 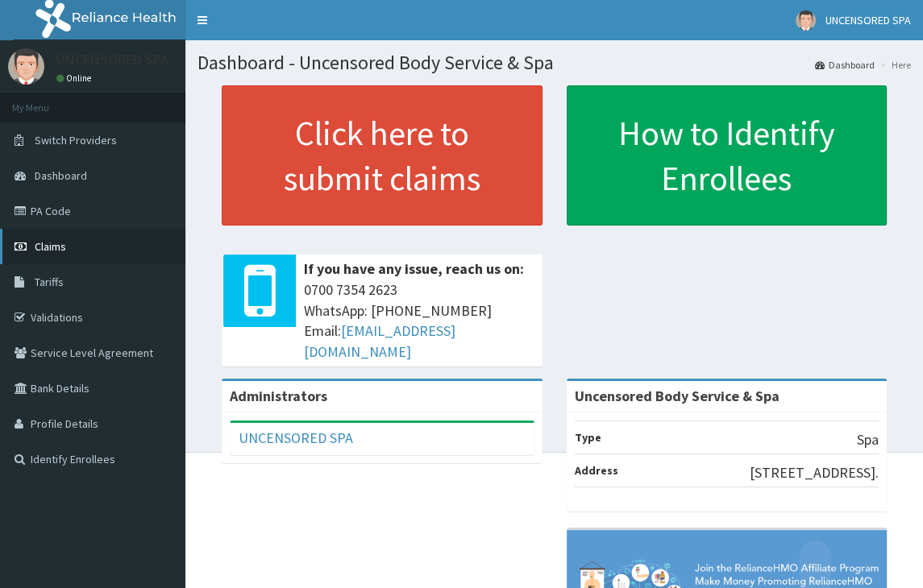 What do you see at coordinates (50, 247) in the screenshot?
I see `span: Claims` at bounding box center [50, 247].